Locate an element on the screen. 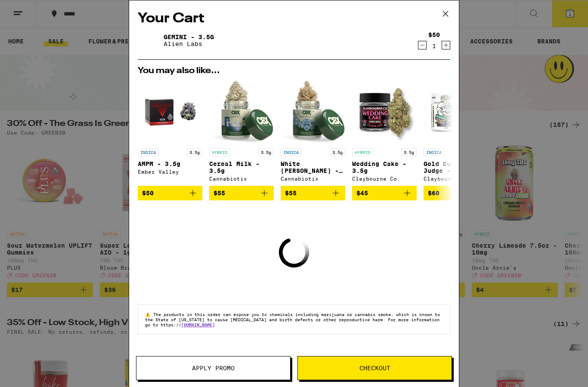  span: The products in this order can expose you to chemicals including marijuana or cannabis smoke, whi... is located at coordinates (292, 320).